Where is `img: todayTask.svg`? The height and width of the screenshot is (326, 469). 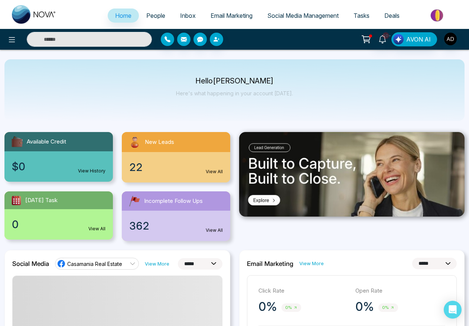 img: todayTask.svg is located at coordinates (16, 201).